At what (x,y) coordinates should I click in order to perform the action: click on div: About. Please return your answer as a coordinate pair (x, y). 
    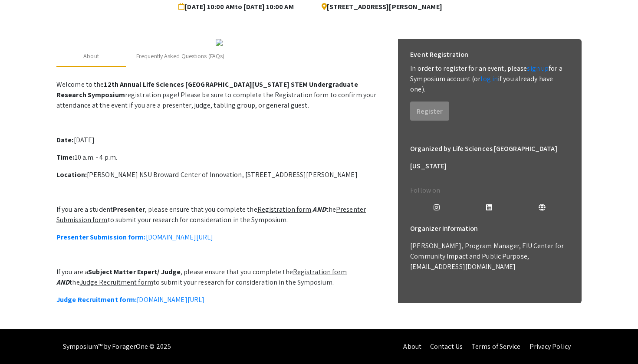
    Looking at the image, I should click on (91, 56).